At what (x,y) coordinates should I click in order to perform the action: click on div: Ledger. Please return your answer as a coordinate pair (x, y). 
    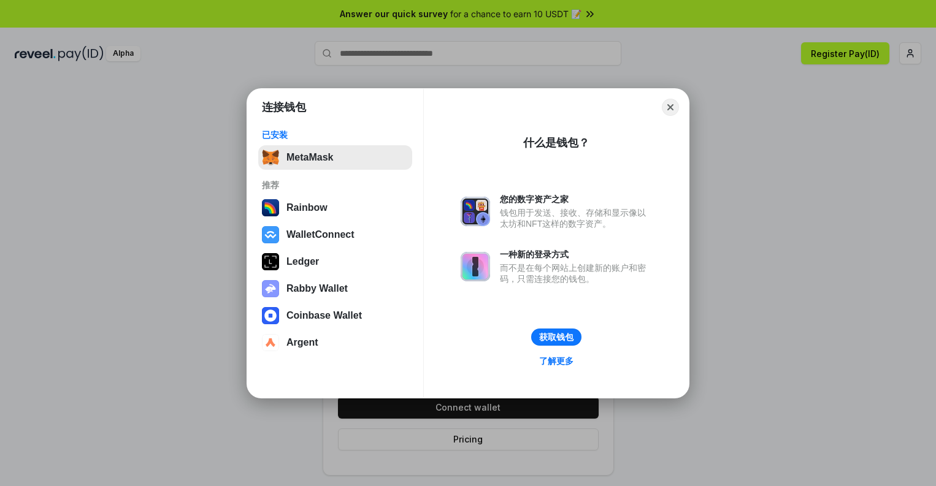
    Looking at the image, I should click on (302, 262).